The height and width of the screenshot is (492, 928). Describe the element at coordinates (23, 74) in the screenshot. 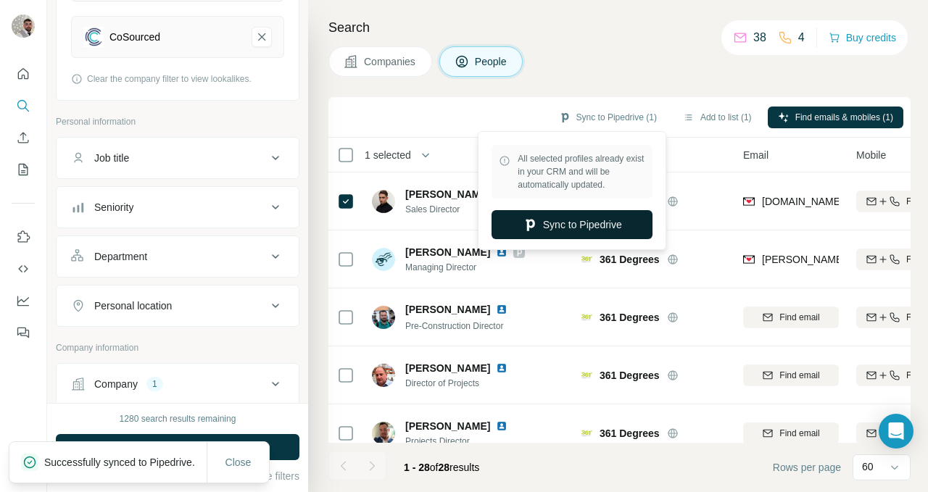

I see `button: Quick start` at that location.